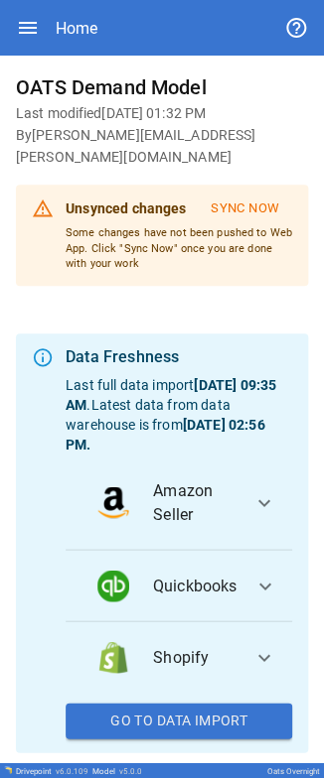  What do you see at coordinates (130, 770) in the screenshot?
I see `span: v 5.0.0` at bounding box center [130, 770].